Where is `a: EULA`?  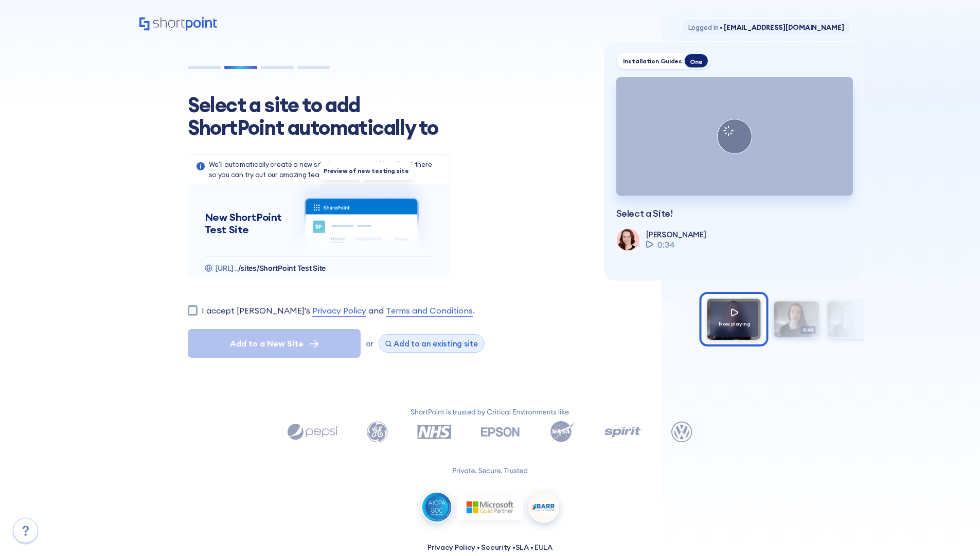 a: EULA is located at coordinates (544, 547).